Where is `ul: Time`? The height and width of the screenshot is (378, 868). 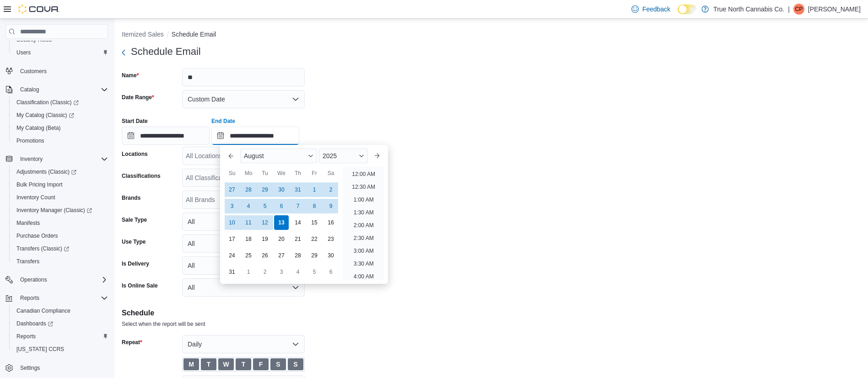 ul: Time is located at coordinates (363, 224).